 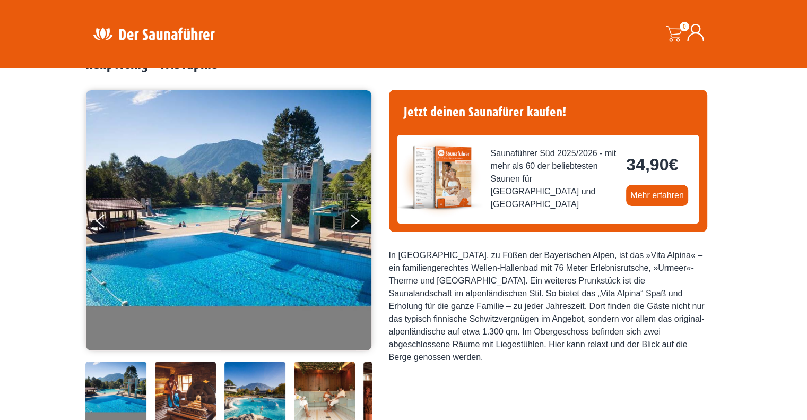 I want to click on h4: Jetzt deinen Saunafürer kaufen!, so click(x=548, y=112).